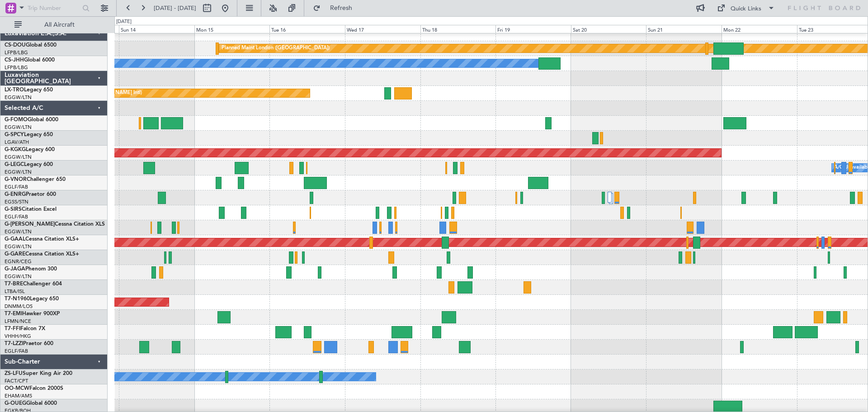  I want to click on span: G-KGKG, so click(15, 149).